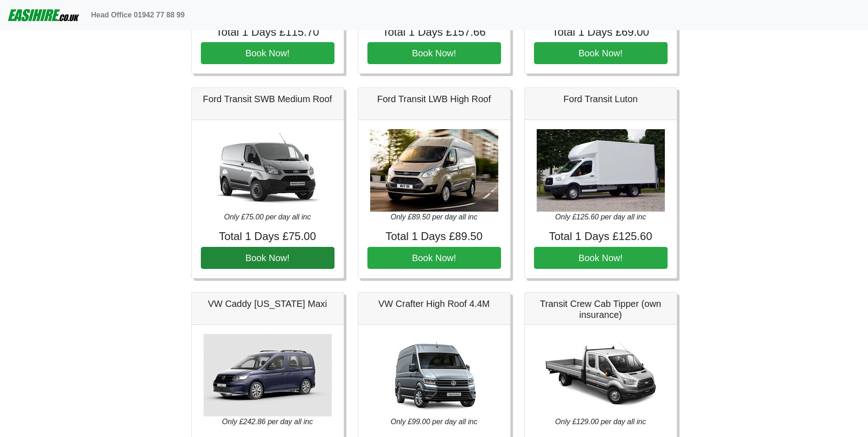 The image size is (868, 437). Describe the element at coordinates (268, 170) in the screenshot. I see `img: Ford Transit SWB Medium Roof` at that location.